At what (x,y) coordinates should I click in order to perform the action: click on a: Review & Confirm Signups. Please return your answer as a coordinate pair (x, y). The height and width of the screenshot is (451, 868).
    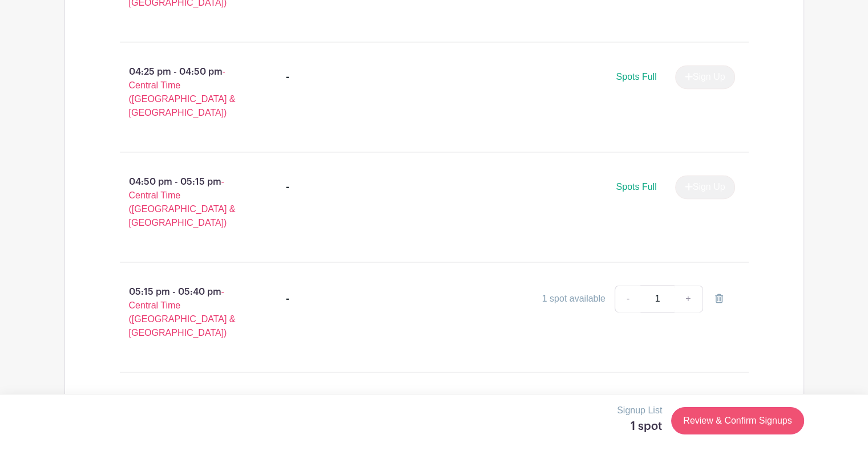
    Looking at the image, I should click on (737, 421).